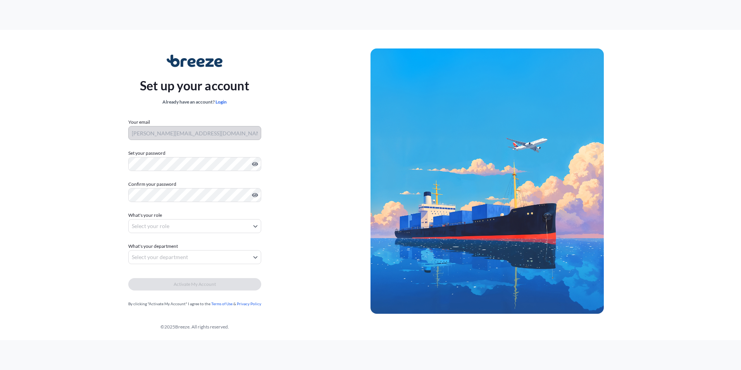 This screenshot has height=370, width=741. I want to click on span: Activate My Account, so click(194, 284).